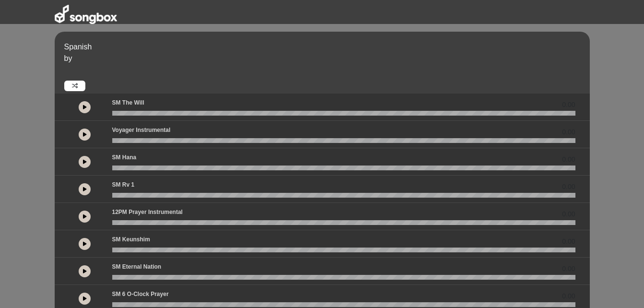 Image resolution: width=644 pixels, height=308 pixels. What do you see at coordinates (137, 267) in the screenshot?
I see `p: SM Eternal Nation` at bounding box center [137, 267].